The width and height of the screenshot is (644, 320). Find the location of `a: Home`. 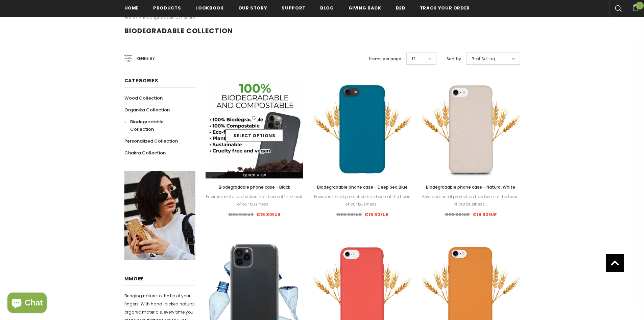

a: Home is located at coordinates (130, 17).